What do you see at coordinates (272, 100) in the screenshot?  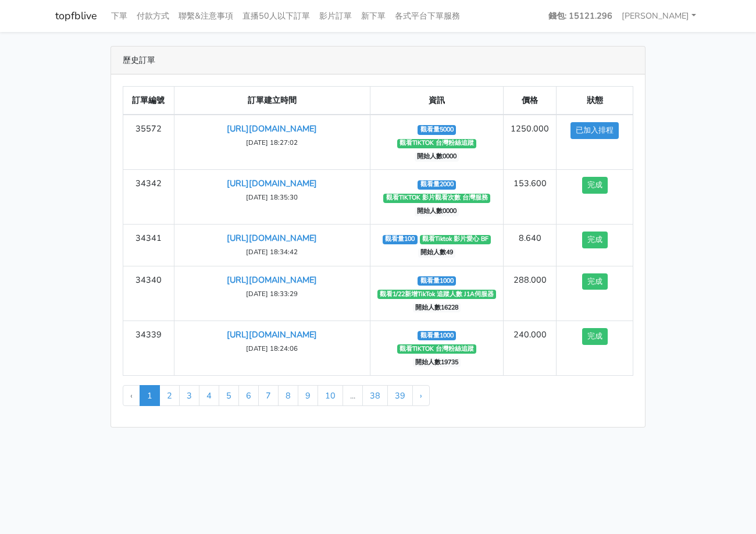 I see `th: 訂單建立時間` at bounding box center [272, 100].